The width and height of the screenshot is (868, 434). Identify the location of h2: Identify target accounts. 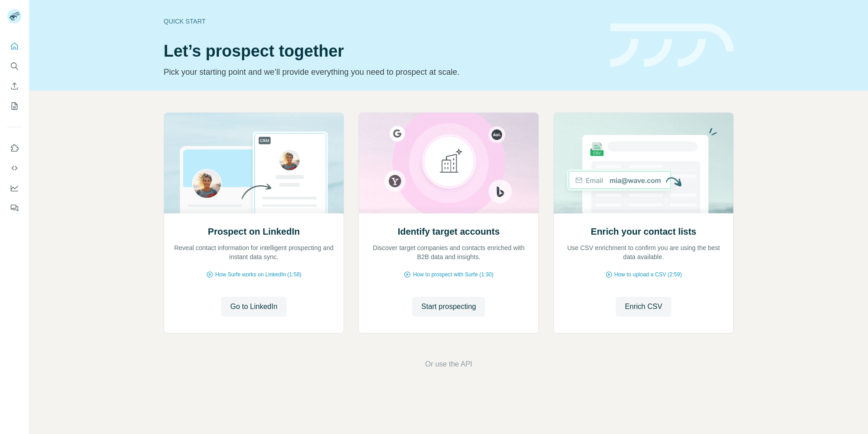
(449, 231).